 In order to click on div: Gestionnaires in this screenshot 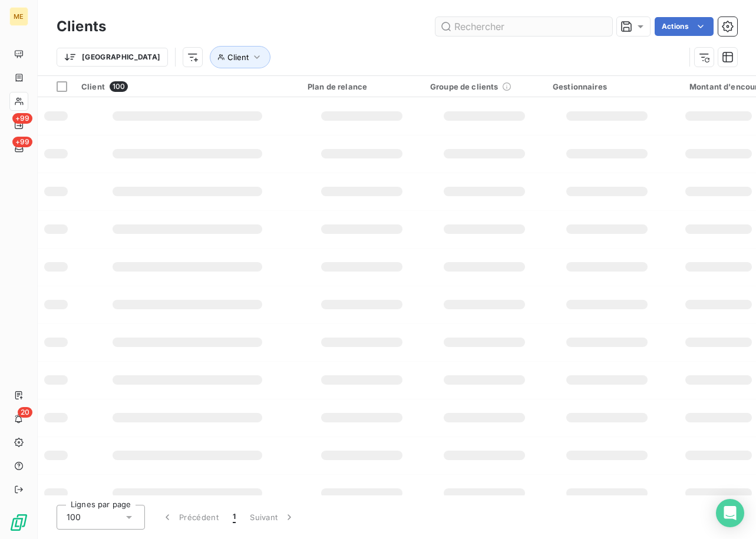, I will do `click(607, 86)`.